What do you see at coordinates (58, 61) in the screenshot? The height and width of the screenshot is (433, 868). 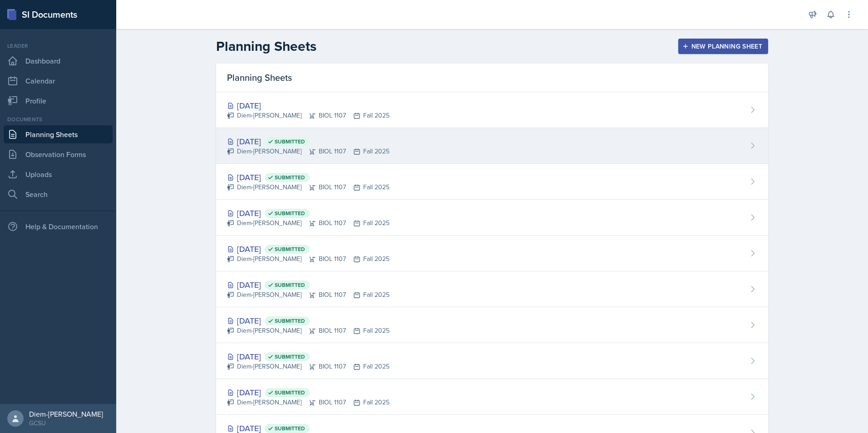 I see `a: Dashboard` at bounding box center [58, 61].